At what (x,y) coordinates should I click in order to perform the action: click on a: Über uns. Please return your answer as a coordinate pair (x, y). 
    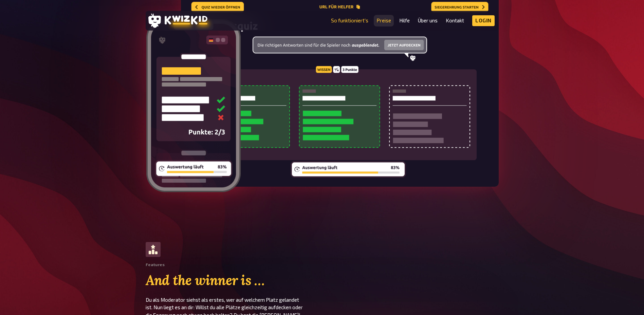
    Looking at the image, I should click on (428, 20).